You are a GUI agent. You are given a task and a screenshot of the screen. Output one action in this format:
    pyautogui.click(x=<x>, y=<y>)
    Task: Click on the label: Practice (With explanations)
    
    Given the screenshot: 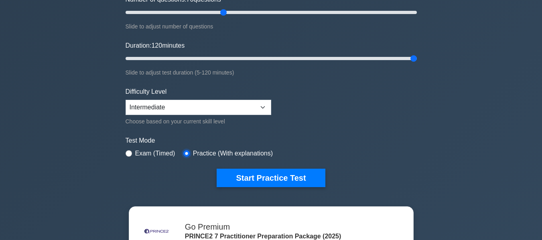 What is the action you would take?
    pyautogui.click(x=233, y=154)
    